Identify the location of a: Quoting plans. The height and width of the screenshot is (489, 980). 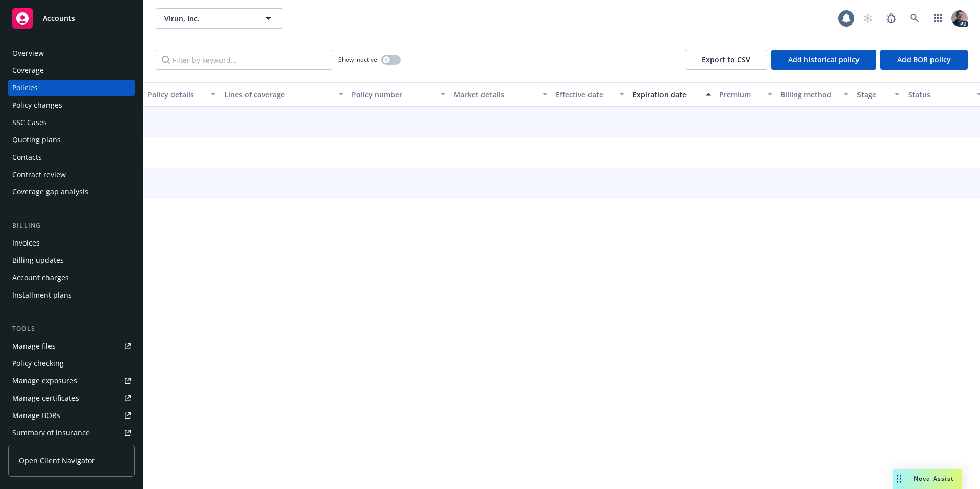
(72, 140).